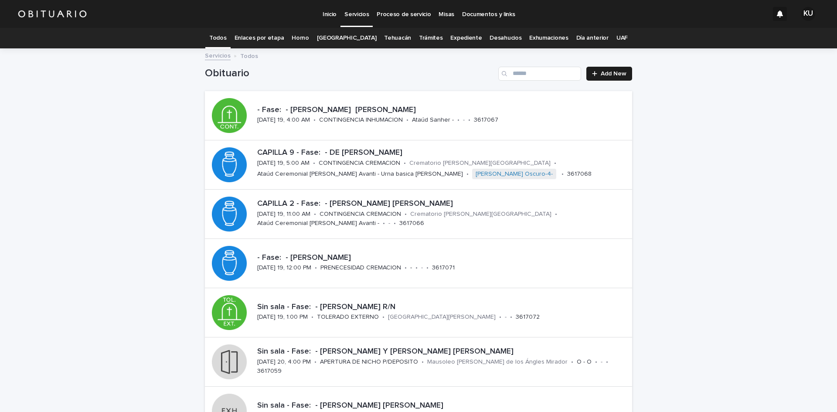 The height and width of the screenshot is (412, 837). What do you see at coordinates (609, 74) in the screenshot?
I see `a: Add New` at bounding box center [609, 74].